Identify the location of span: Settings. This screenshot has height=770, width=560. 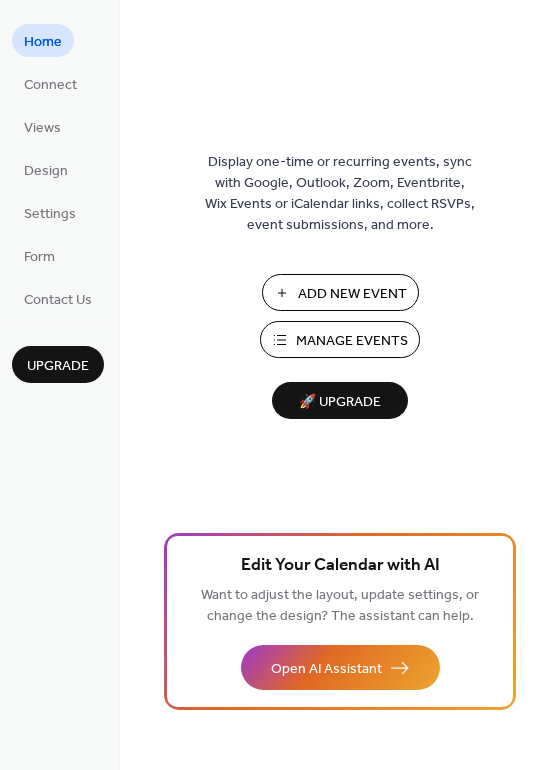
(50, 214).